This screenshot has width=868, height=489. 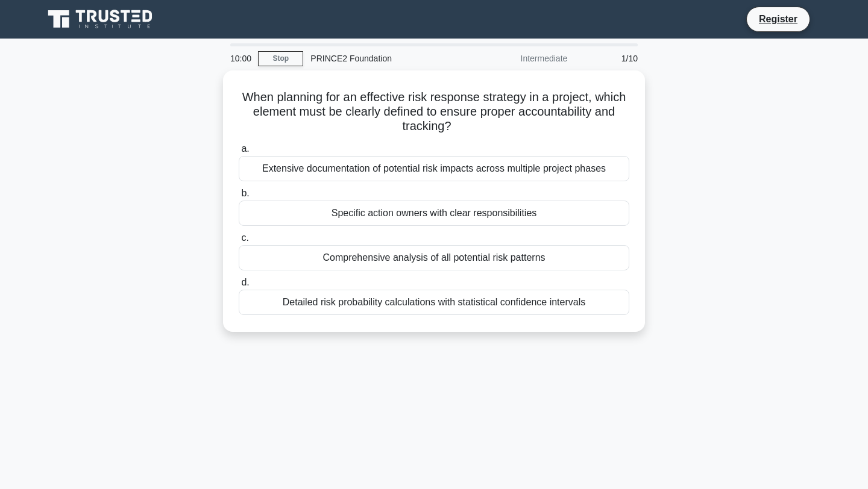 What do you see at coordinates (245, 282) in the screenshot?
I see `span: d.` at bounding box center [245, 282].